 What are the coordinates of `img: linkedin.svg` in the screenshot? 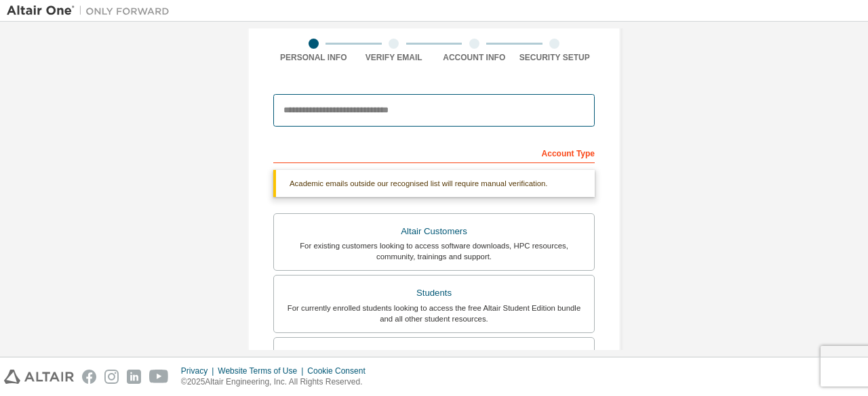 It's located at (133, 377).